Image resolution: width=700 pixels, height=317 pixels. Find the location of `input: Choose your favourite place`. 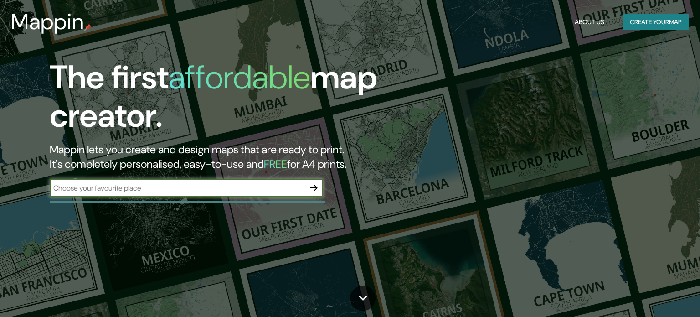

input: Choose your favourite place is located at coordinates (177, 188).